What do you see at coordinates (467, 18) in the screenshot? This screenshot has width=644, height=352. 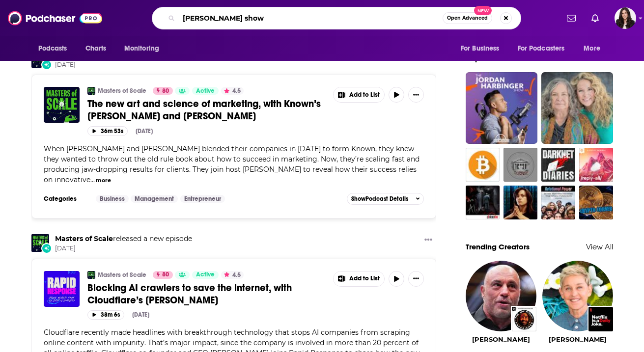 I see `button: Open AdvancedNew` at bounding box center [467, 18].